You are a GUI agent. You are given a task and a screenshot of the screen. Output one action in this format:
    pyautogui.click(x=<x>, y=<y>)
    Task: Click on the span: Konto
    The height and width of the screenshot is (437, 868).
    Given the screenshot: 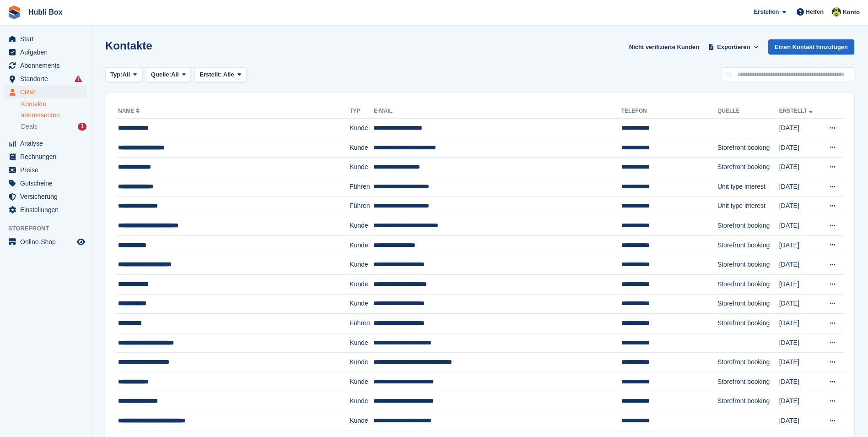 What is the action you would take?
    pyautogui.click(x=852, y=13)
    